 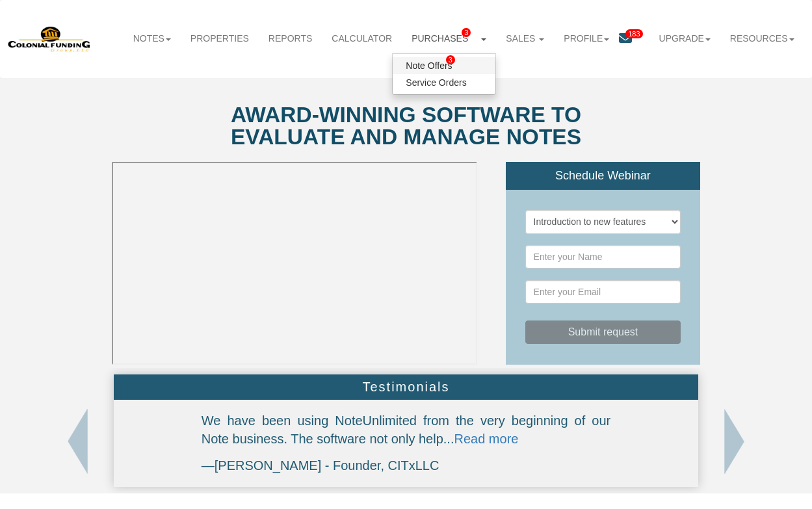 I want to click on img: 579666, so click(x=50, y=39).